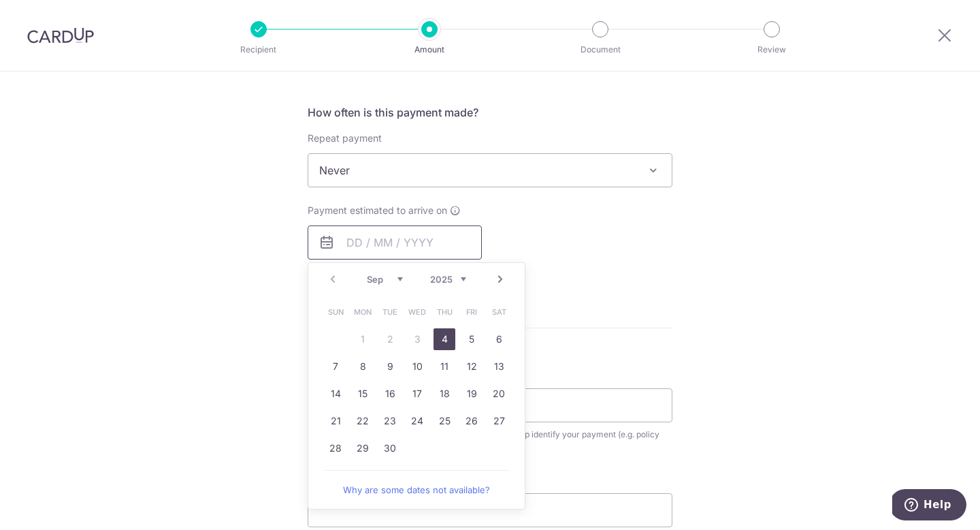 This screenshot has width=980, height=530. I want to click on span: Sunday, so click(336, 312).